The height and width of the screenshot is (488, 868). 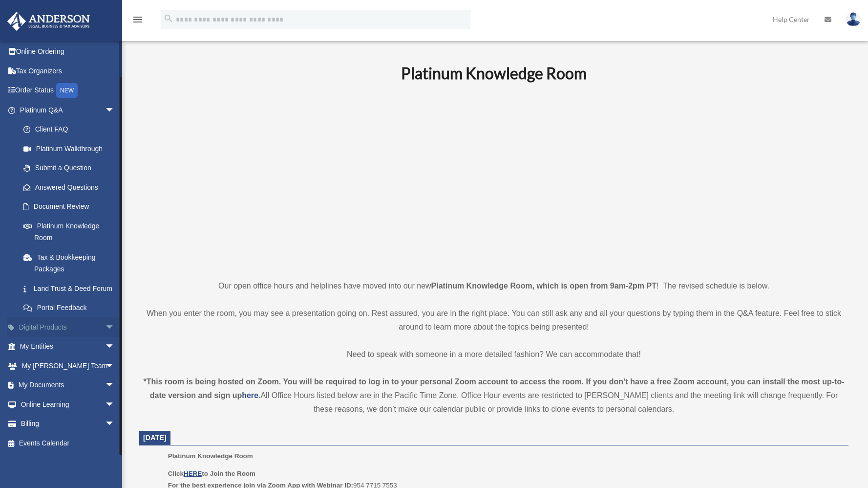 What do you see at coordinates (72, 149) in the screenshot?
I see `a: Platinum Walkthrough` at bounding box center [72, 149].